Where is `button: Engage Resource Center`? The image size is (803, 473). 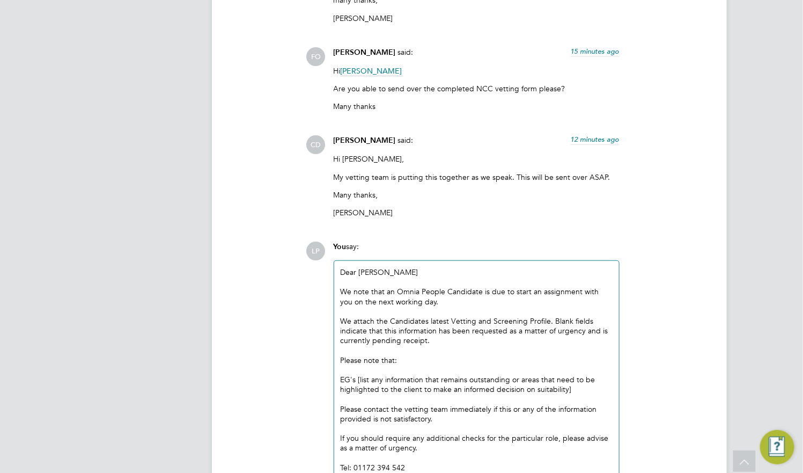 button: Engage Resource Center is located at coordinates (778, 447).